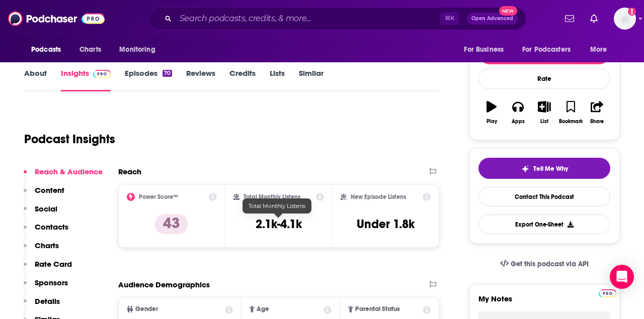 Image resolution: width=644 pixels, height=319 pixels. I want to click on label: My Notes, so click(544, 302).